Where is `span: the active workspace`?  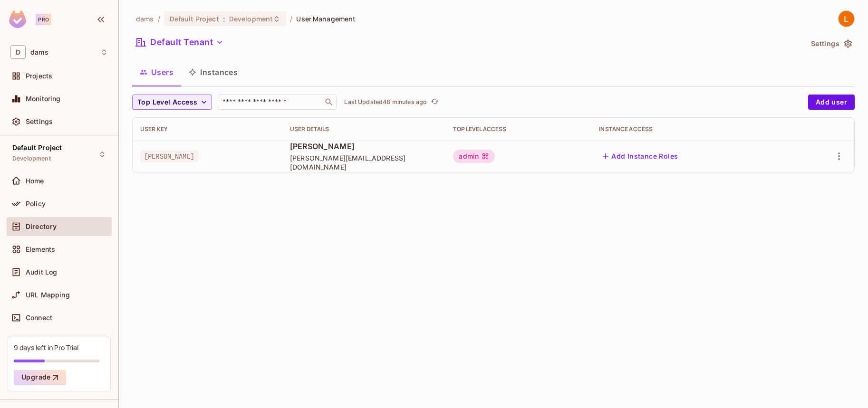
span: the active workspace is located at coordinates (145, 18).